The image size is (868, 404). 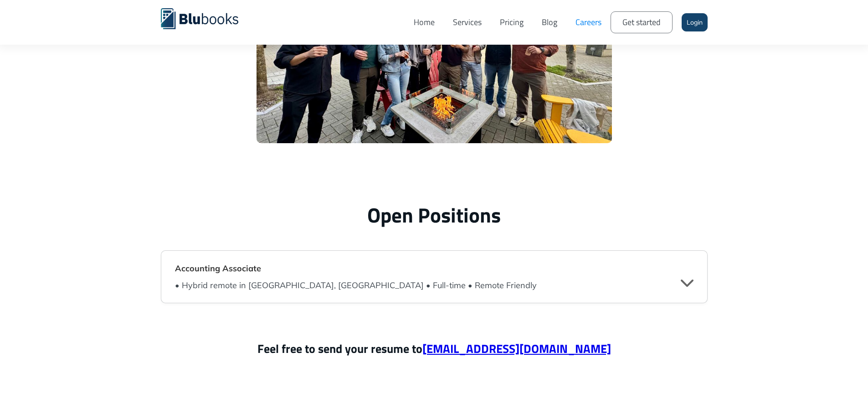 I want to click on p: Feel free to send your resume to, so click(x=434, y=349).